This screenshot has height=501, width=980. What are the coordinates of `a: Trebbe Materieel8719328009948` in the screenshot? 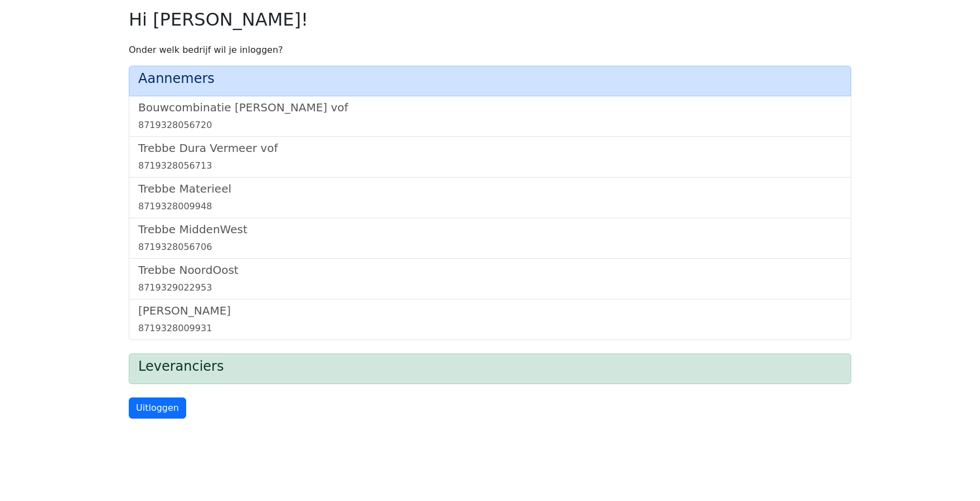 It's located at (490, 198).